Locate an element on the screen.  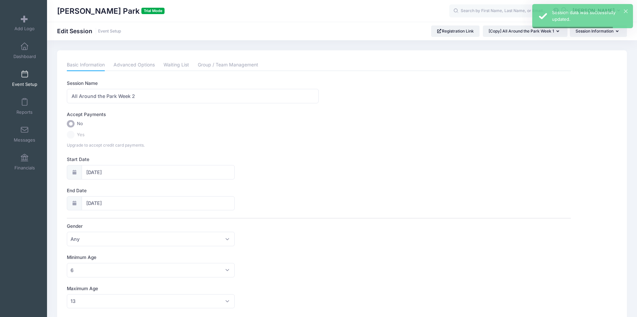
label: Maximum Age is located at coordinates (193, 289).